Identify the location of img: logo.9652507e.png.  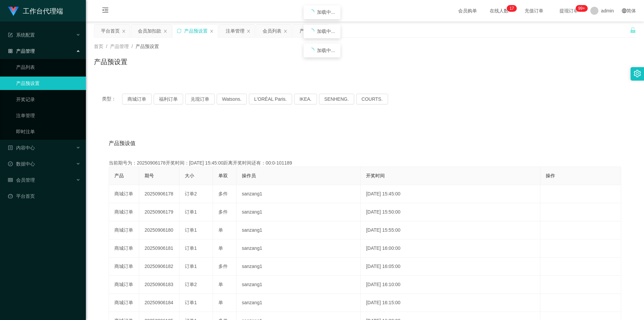
(14, 11).